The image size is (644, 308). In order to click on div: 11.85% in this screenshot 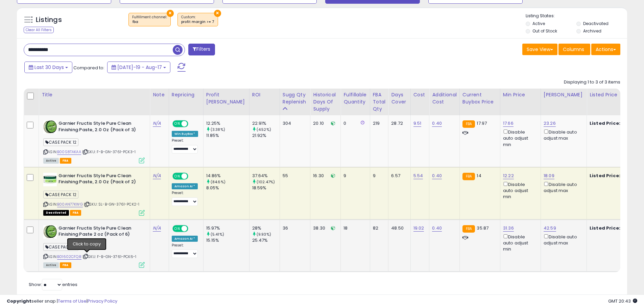, I will do `click(227, 135)`.